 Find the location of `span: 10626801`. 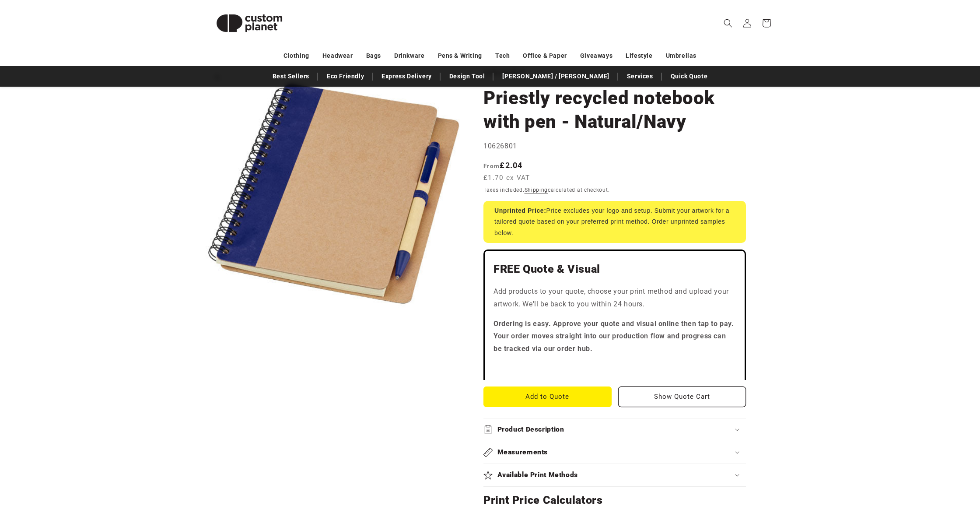

span: 10626801 is located at coordinates (501, 146).